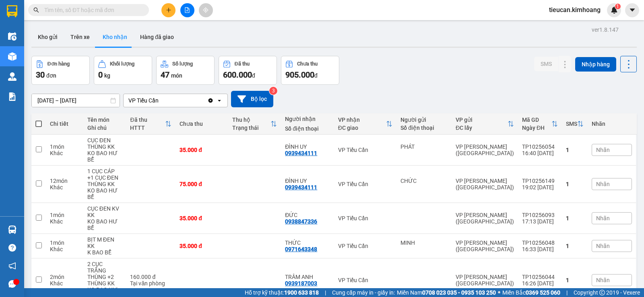 The width and height of the screenshot is (644, 297). What do you see at coordinates (169, 10) in the screenshot?
I see `span: plus` at bounding box center [169, 10].